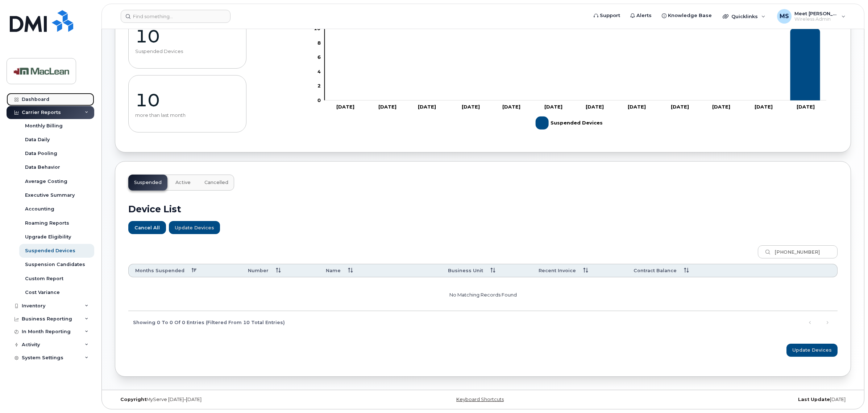 The image size is (868, 413). I want to click on a: Previous, so click(810, 322).